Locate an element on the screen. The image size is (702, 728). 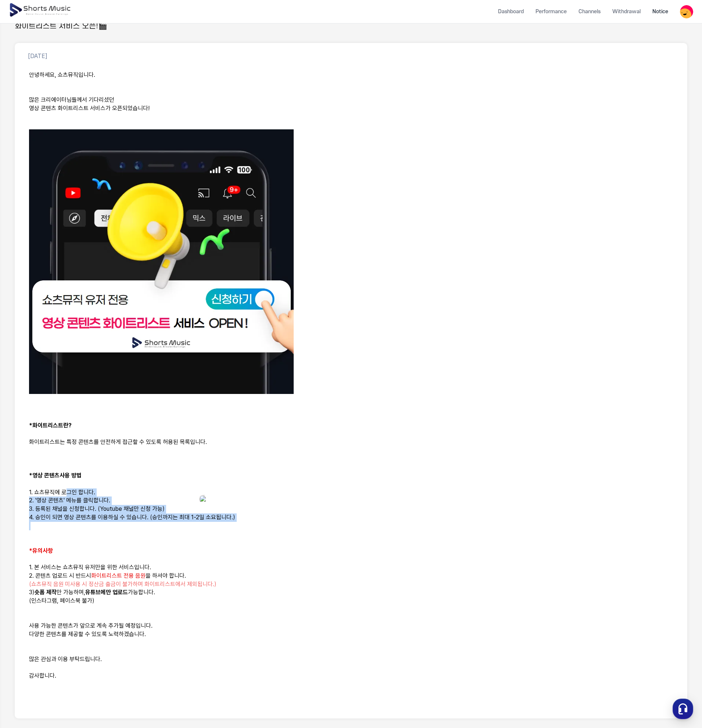
p: 2. 콘텐츠 업로드 시 반드시 을 하셔야 합니다. is located at coordinates (351, 576).